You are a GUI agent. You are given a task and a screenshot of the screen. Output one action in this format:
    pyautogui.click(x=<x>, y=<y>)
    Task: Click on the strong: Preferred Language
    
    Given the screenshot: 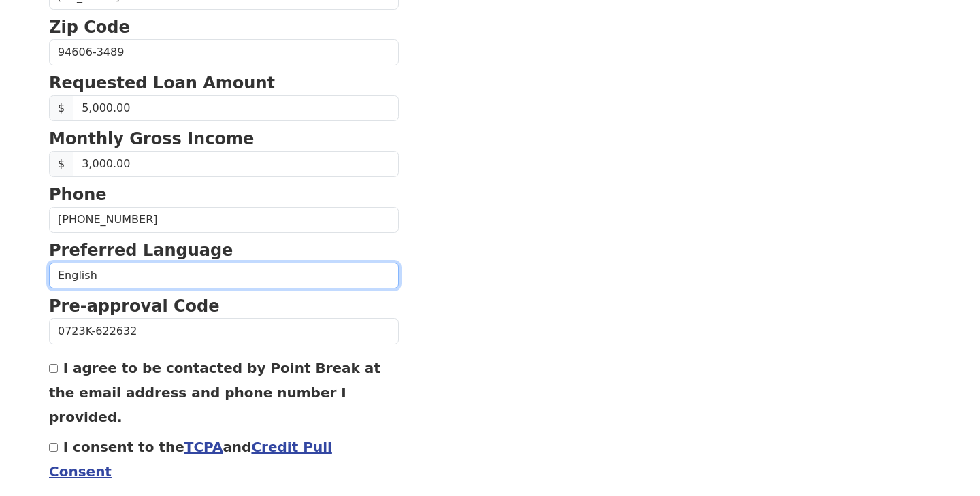 What is the action you would take?
    pyautogui.click(x=141, y=250)
    